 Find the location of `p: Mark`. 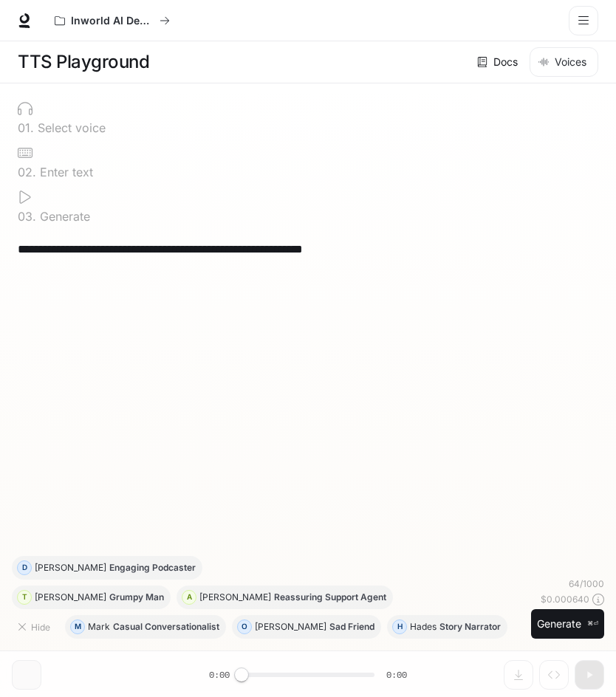

p: Mark is located at coordinates (99, 627).